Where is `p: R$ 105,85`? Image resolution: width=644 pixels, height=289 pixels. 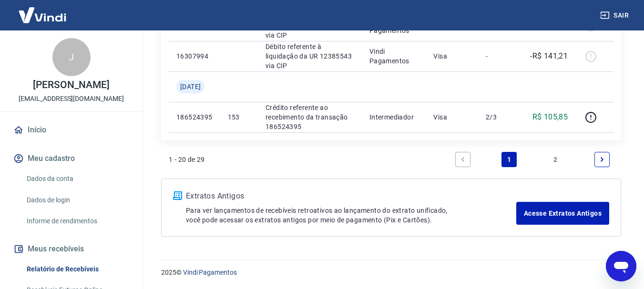
p: R$ 105,85 is located at coordinates (550, 117).